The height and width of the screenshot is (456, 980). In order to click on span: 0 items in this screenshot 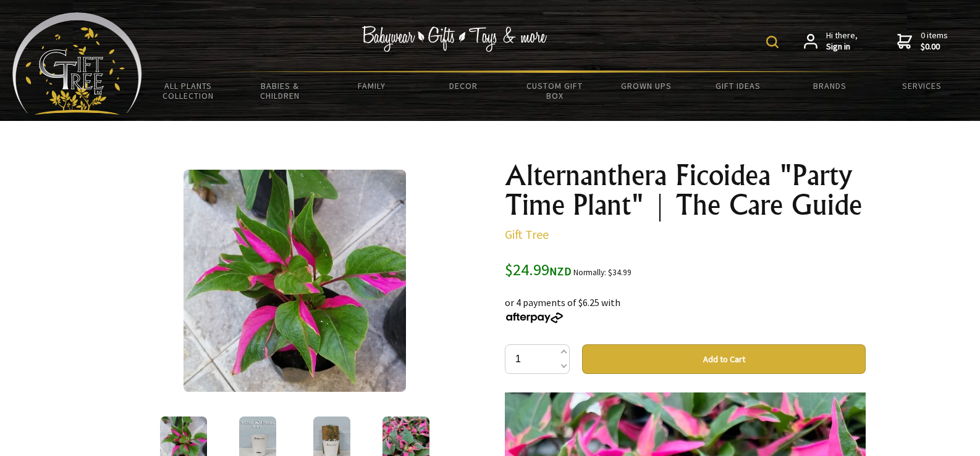, I will do `click(934, 41)`.